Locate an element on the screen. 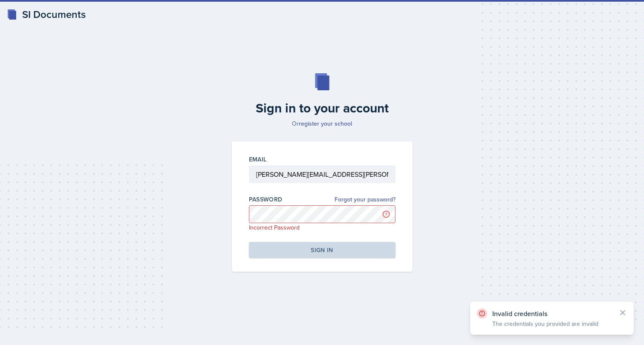 The width and height of the screenshot is (644, 345). div: SI Documents is located at coordinates (46, 15).